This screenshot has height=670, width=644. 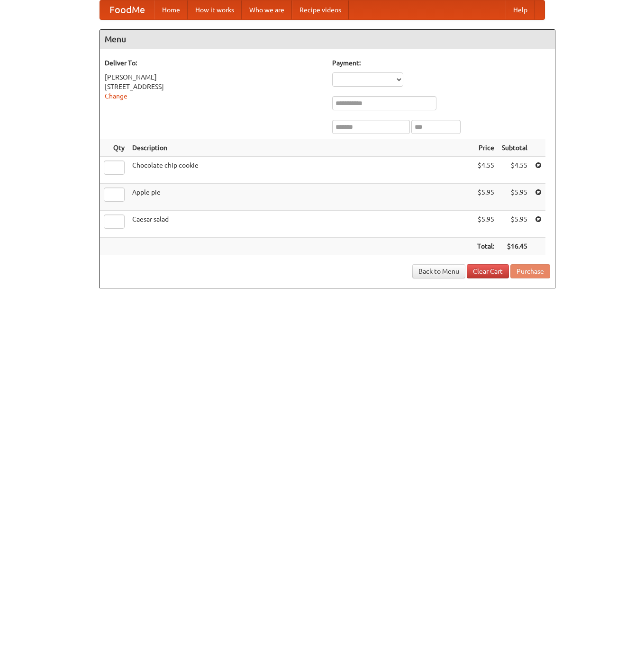 What do you see at coordinates (530, 272) in the screenshot?
I see `button: Purchase` at bounding box center [530, 272].